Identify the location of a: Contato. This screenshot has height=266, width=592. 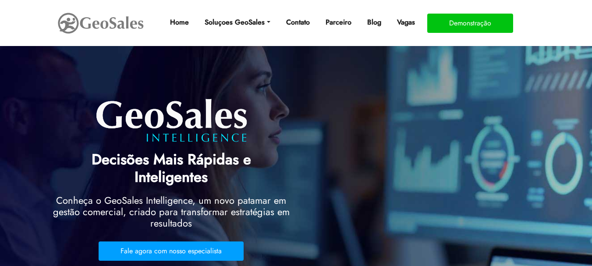
(298, 22).